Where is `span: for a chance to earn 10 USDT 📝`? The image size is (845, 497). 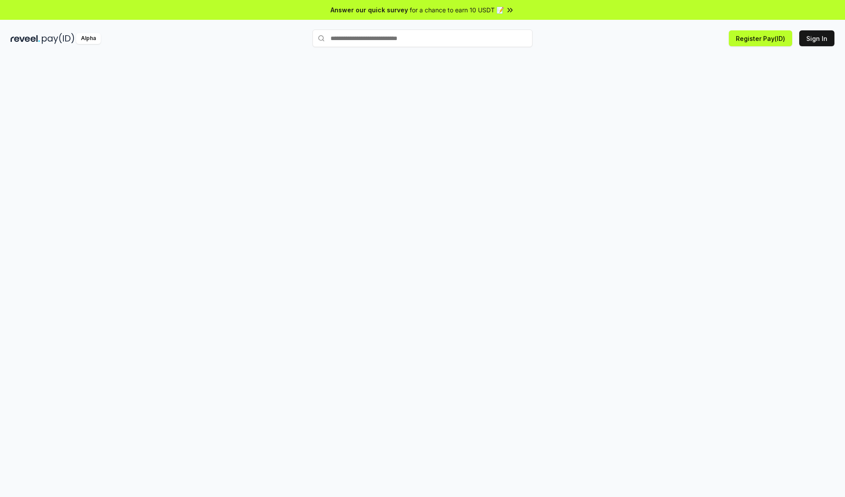
span: for a chance to earn 10 USDT 📝 is located at coordinates (457, 10).